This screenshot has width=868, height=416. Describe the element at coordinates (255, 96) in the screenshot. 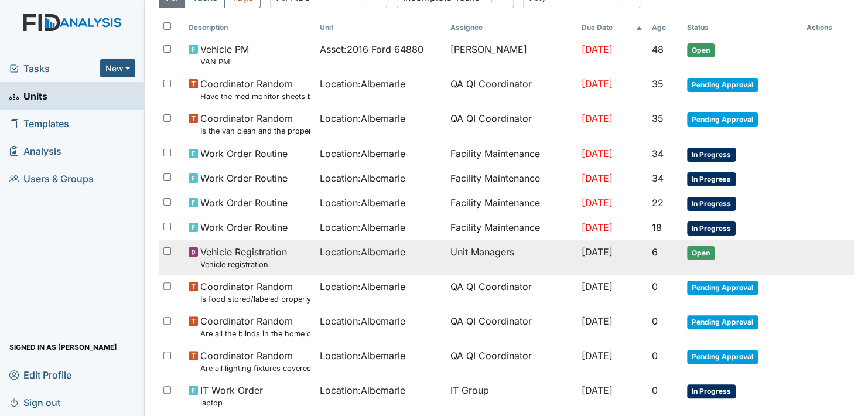

I see `small: Have the med monitor sheets been filled out?` at that location.